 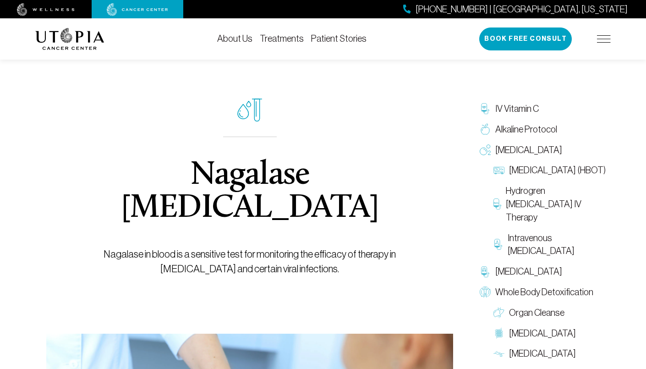 I want to click on img: cancer center, so click(x=137, y=10).